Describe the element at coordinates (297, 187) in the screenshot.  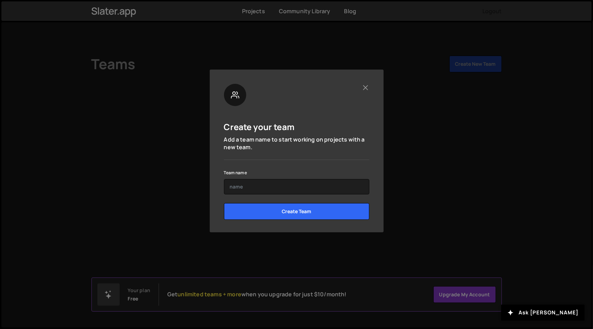
I see `input: name` at that location.